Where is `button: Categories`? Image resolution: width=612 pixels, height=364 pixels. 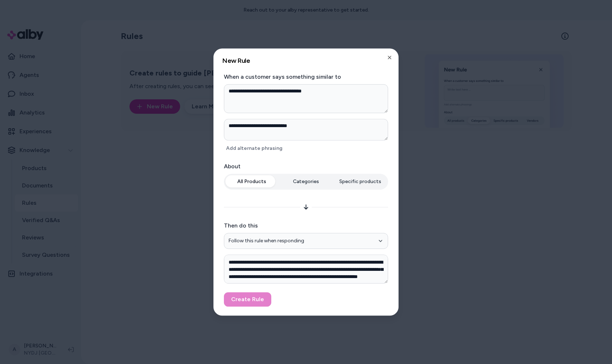 button: Categories is located at coordinates (306, 182).